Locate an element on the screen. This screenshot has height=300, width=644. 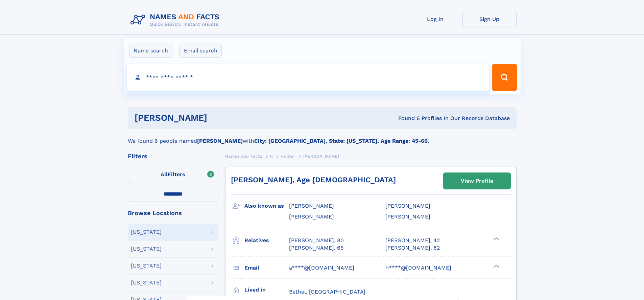
label: Email search is located at coordinates (200, 51).